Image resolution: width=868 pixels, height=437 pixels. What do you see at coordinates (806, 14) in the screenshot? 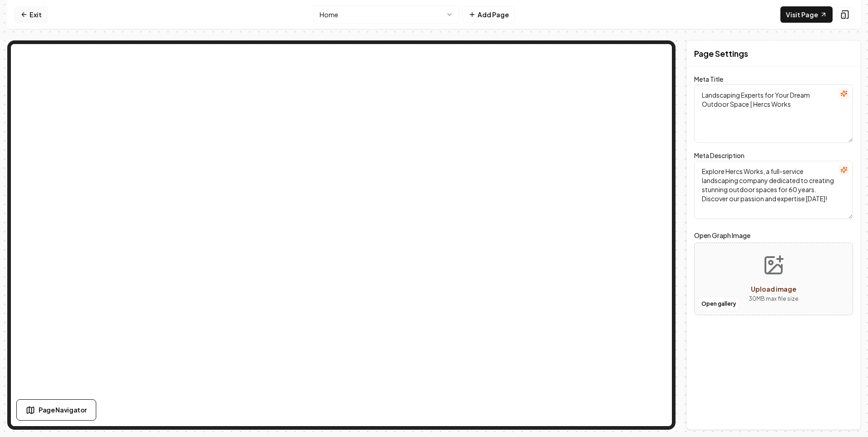
I see `a: Visit Page` at bounding box center [806, 14].